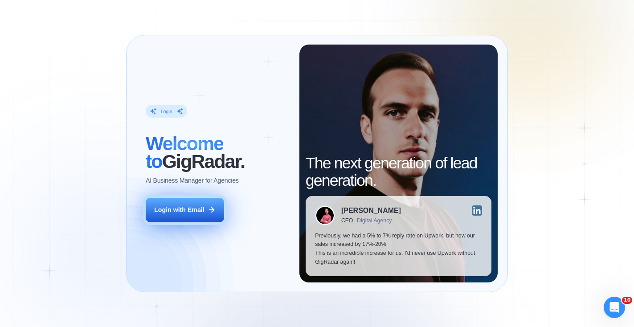 The width and height of the screenshot is (634, 327). I want to click on div: Digital Agency, so click(374, 221).